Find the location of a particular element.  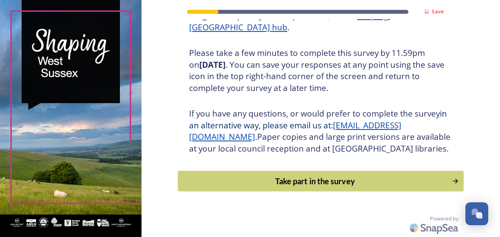

button: Open Chat is located at coordinates (477, 213).